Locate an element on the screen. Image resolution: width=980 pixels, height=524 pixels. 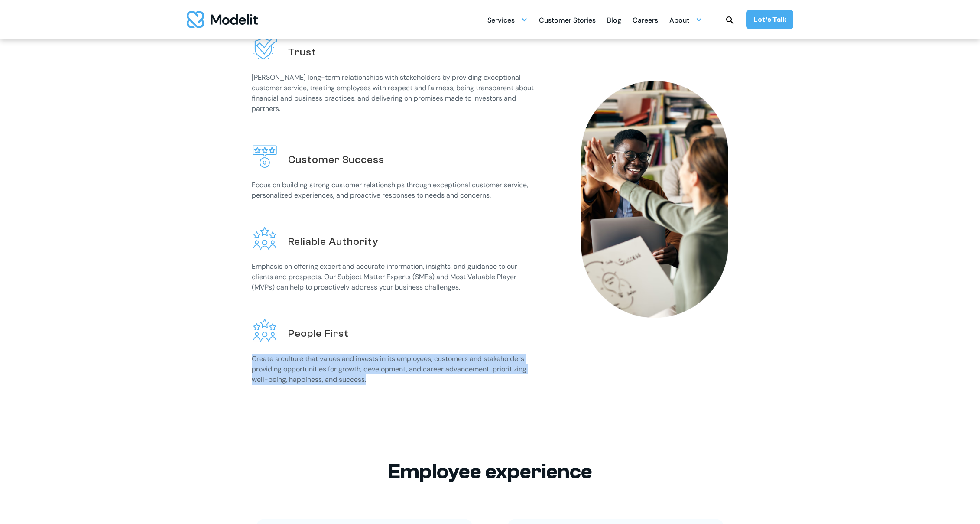
h2: Customer Success is located at coordinates (336, 160).